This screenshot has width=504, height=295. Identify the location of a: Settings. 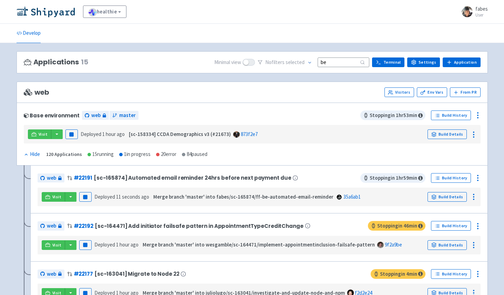
(424, 62).